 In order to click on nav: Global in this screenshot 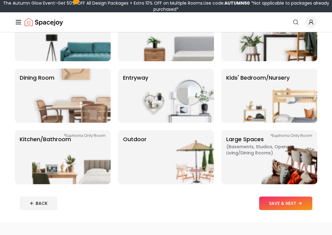, I will do `click(166, 22)`.